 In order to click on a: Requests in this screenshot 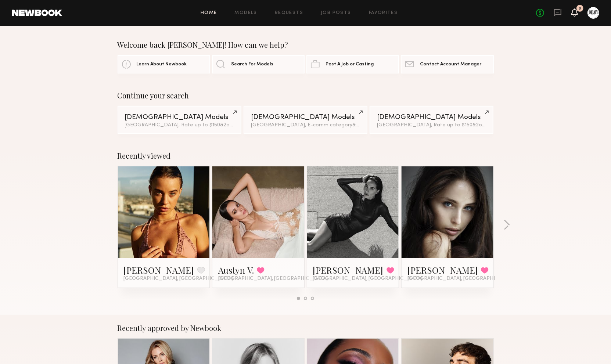, I will do `click(289, 13)`.